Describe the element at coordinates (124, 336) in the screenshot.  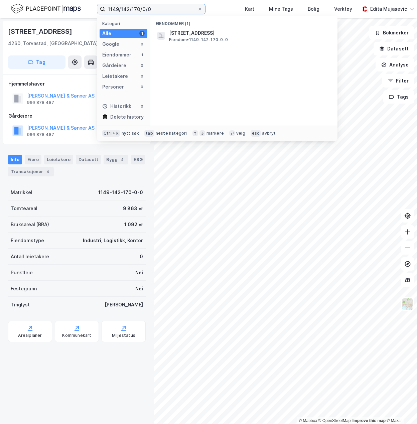
I see `div: Miljøstatus` at that location.